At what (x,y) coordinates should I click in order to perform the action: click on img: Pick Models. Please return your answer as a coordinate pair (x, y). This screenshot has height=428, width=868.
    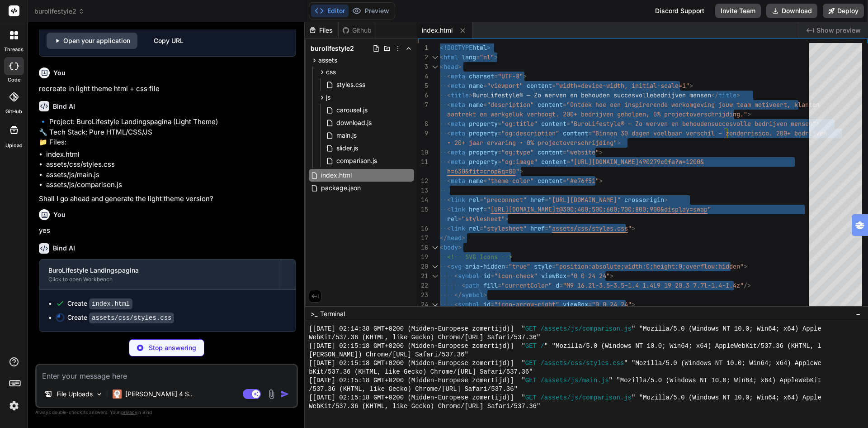
    Looking at the image, I should click on (99, 394).